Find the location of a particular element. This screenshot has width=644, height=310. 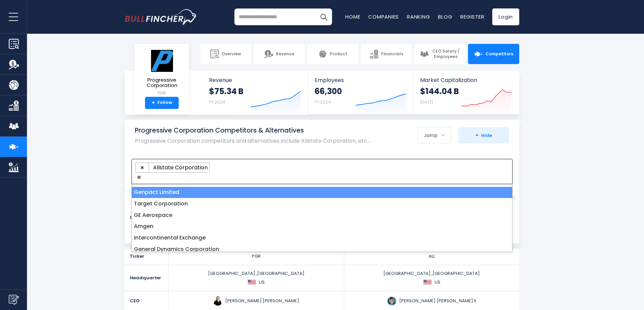

a: Home is located at coordinates (353, 17).